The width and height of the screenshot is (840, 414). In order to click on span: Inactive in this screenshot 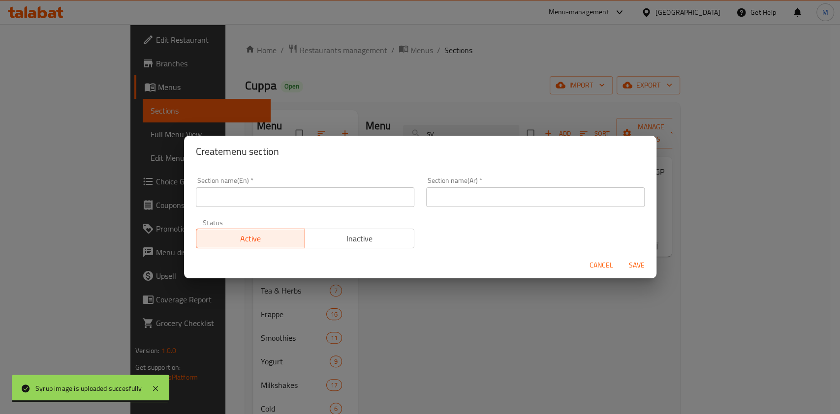, I will do `click(360, 239)`.